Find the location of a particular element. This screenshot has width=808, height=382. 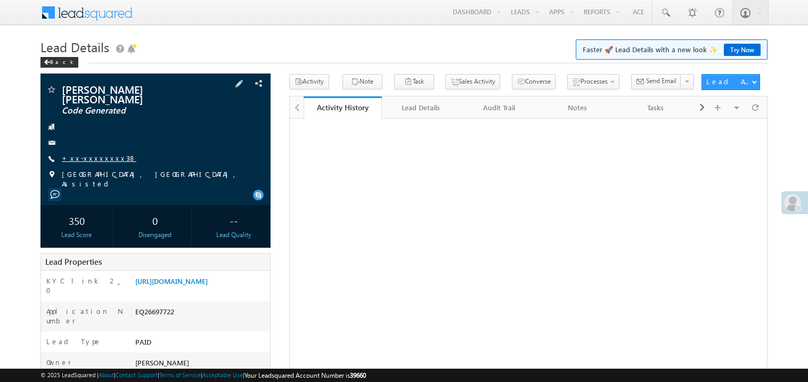

label: Owner is located at coordinates (59, 362).